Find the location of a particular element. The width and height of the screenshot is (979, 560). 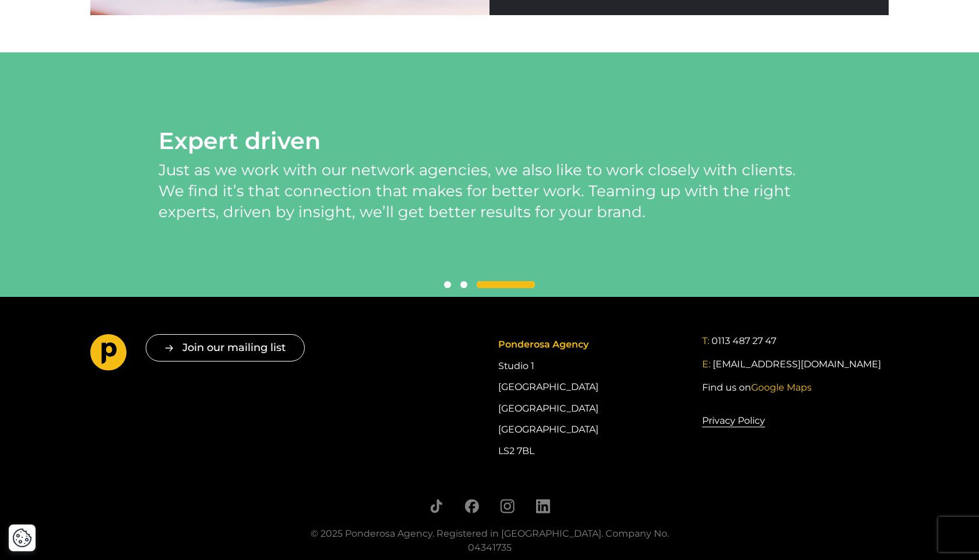

a: Follow us on Facebook is located at coordinates (471, 506).